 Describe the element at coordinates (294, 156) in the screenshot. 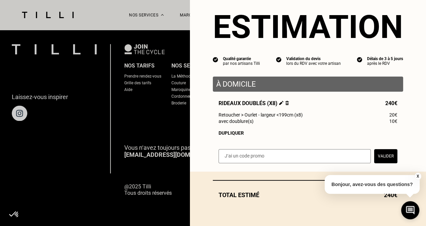

I see `input: J‘ai un code promo` at that location.